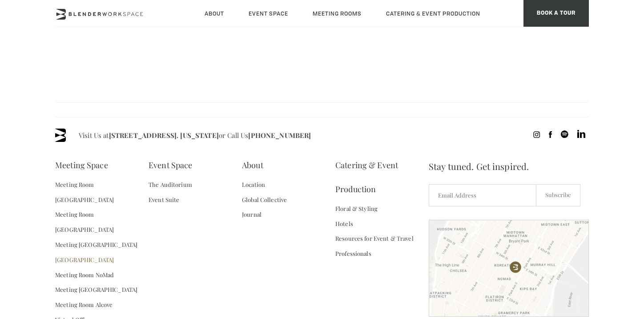  What do you see at coordinates (164, 200) in the screenshot?
I see `a: Event Suite` at bounding box center [164, 200].